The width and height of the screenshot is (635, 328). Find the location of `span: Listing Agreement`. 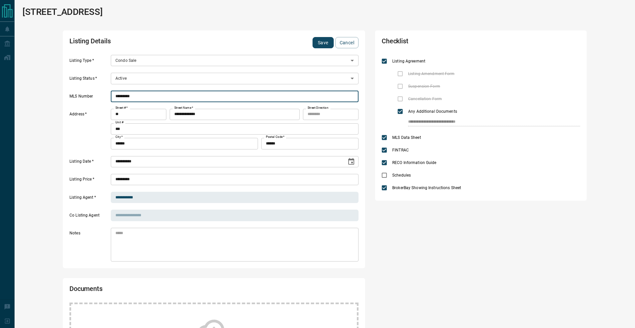

span: Listing Agreement is located at coordinates (409, 61).